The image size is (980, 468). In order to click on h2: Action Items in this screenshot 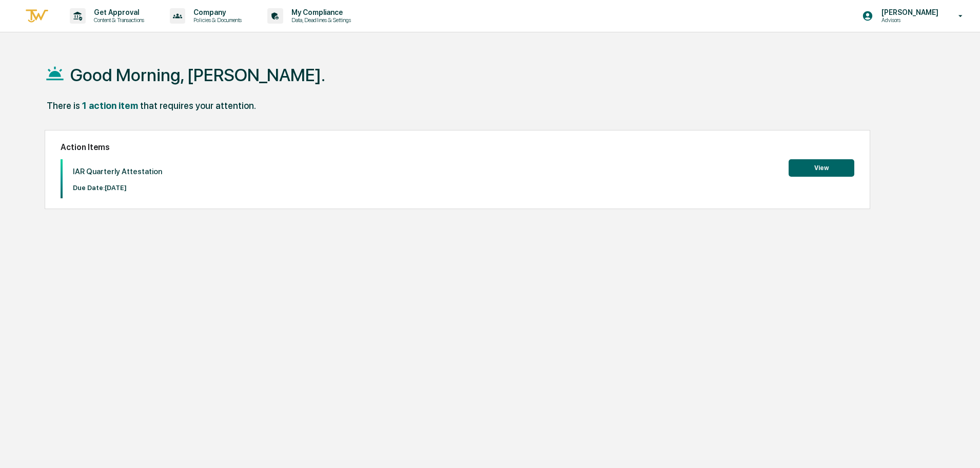, I will do `click(457, 147)`.